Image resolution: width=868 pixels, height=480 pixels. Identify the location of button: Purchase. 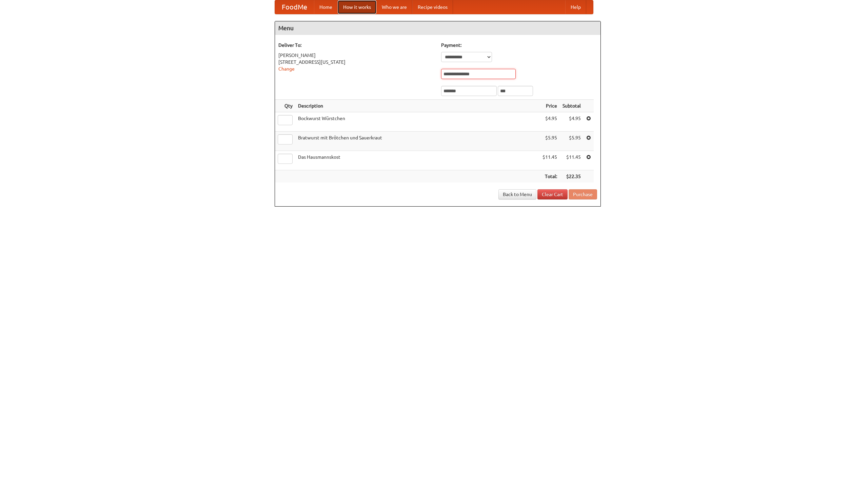
(583, 194).